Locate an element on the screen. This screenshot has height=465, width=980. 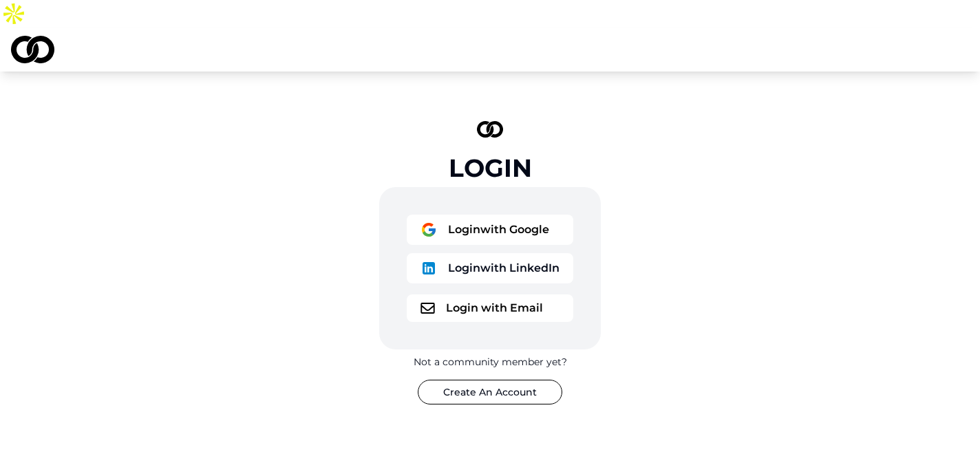
button: logoLoginwith Google is located at coordinates (490, 230).